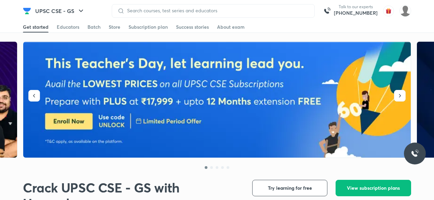  Describe the element at coordinates (290, 188) in the screenshot. I see `span: Try learning for free` at that location.